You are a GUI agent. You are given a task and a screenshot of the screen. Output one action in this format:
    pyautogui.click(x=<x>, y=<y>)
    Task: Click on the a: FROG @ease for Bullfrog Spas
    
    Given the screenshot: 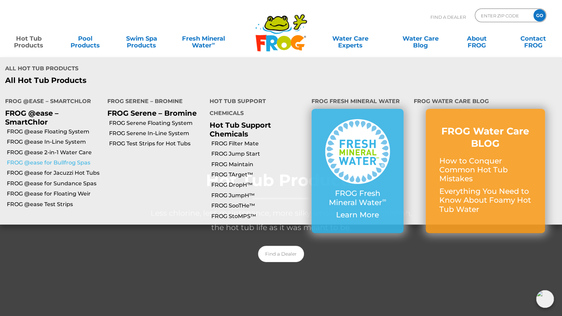 What is the action you would take?
    pyautogui.click(x=55, y=163)
    